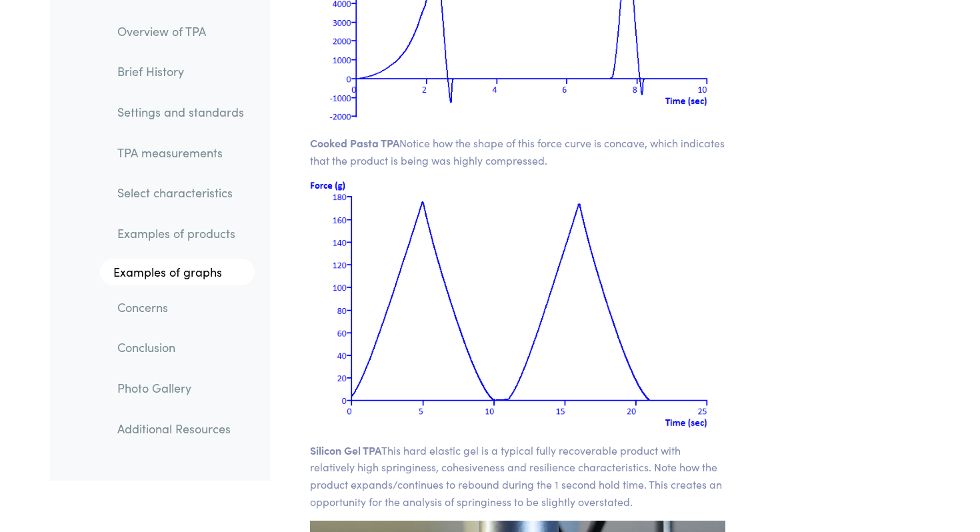 This screenshot has width=980, height=532. I want to click on p: Notice how the shape of this force curve is concave, which indicates that the product is being wa..., so click(517, 151).